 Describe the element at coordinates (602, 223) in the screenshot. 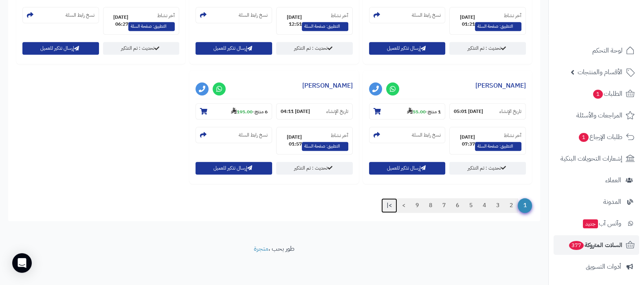

I see `span: وآتس آب` at that location.